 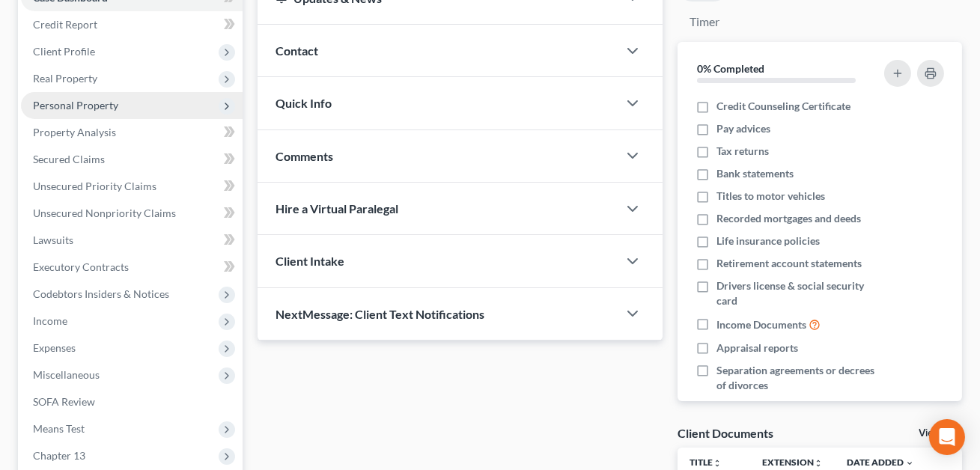 What do you see at coordinates (937, 434) in the screenshot?
I see `a: View All` at bounding box center [937, 434].